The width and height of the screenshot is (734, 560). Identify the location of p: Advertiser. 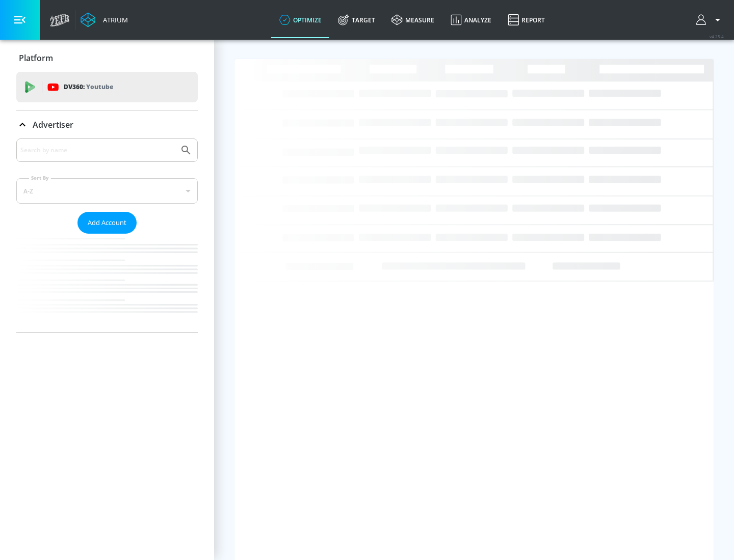
(53, 125).